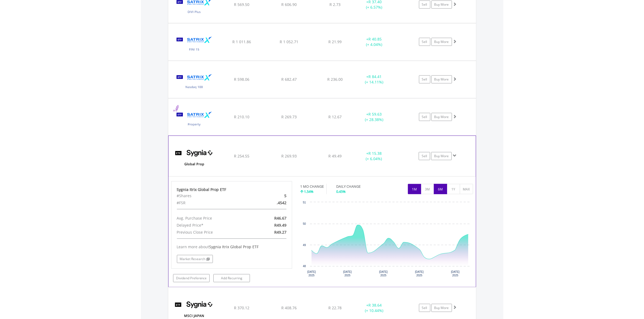 The width and height of the screenshot is (644, 319). Describe the element at coordinates (335, 308) in the screenshot. I see `span: R 22.78` at that location.